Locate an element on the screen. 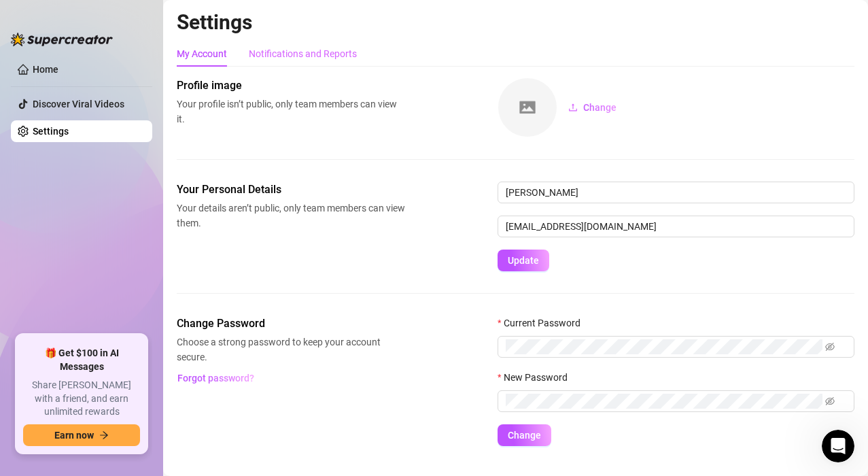 The height and width of the screenshot is (476, 868). input: Current Password is located at coordinates (664, 347).